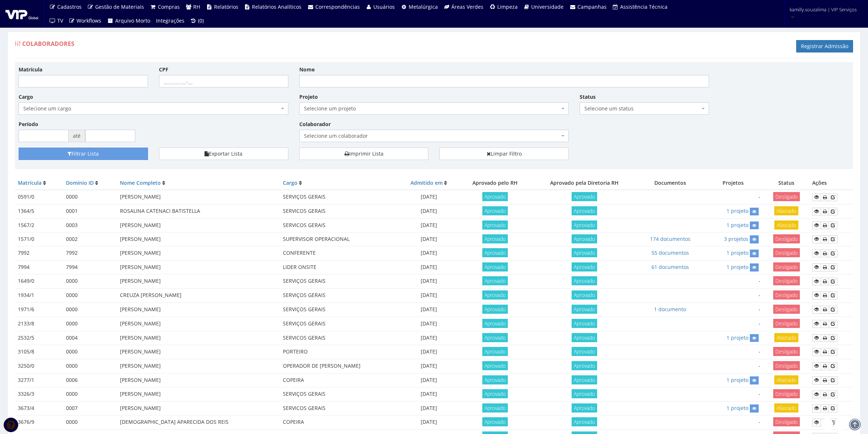 Image resolution: width=868 pixels, height=434 pixels. Describe the element at coordinates (588, 97) in the screenshot. I see `label: Status` at that location.